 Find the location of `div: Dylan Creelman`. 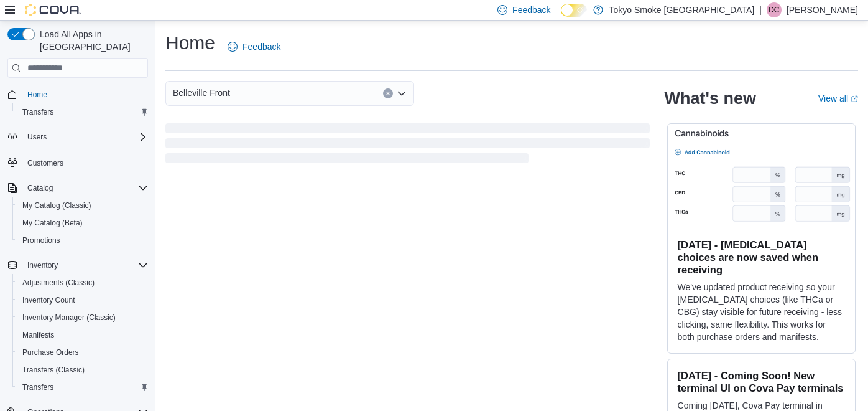

div: Dylan Creelman is located at coordinates (775, 10).